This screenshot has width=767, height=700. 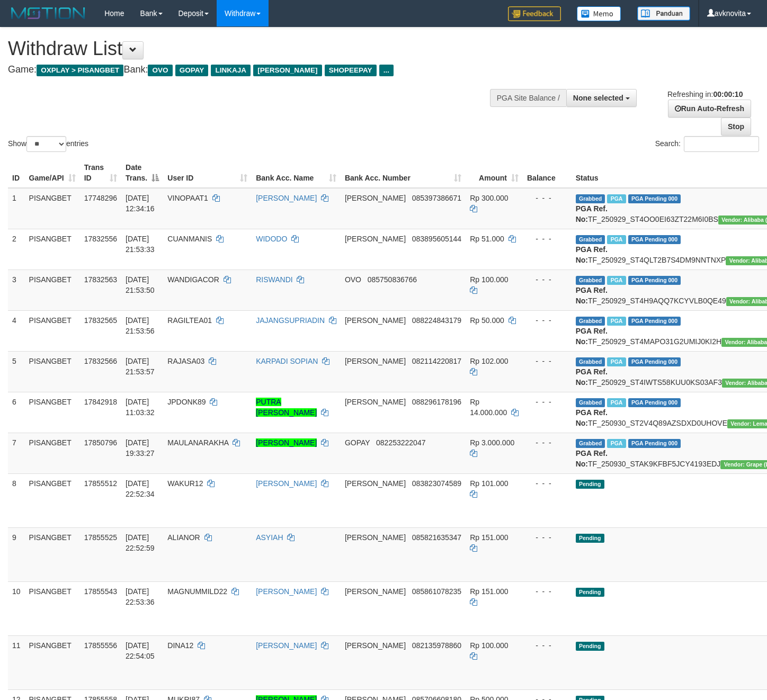 What do you see at coordinates (616, 199) in the screenshot?
I see `span: Marked by avkyakub` at bounding box center [616, 199].